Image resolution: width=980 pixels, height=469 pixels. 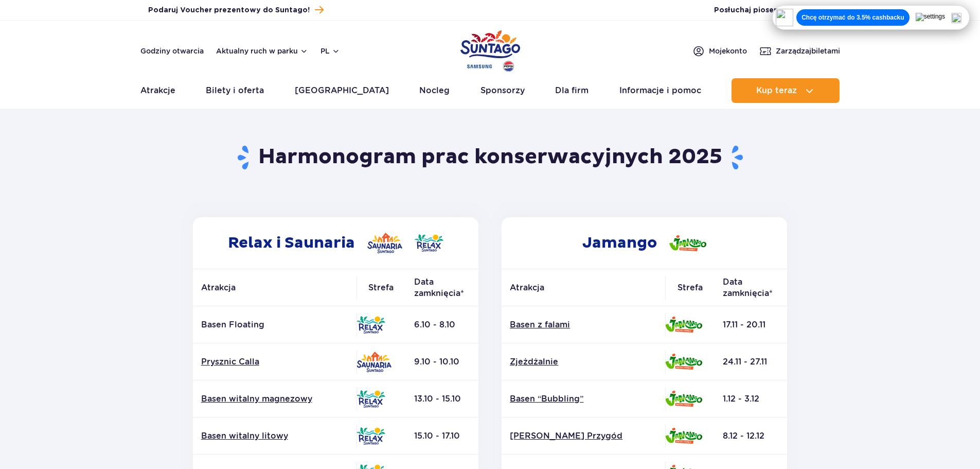 What do you see at coordinates (490, 157) in the screenshot?
I see `h1: Harmonogram prac konserwacyjnych 2025` at bounding box center [490, 157].